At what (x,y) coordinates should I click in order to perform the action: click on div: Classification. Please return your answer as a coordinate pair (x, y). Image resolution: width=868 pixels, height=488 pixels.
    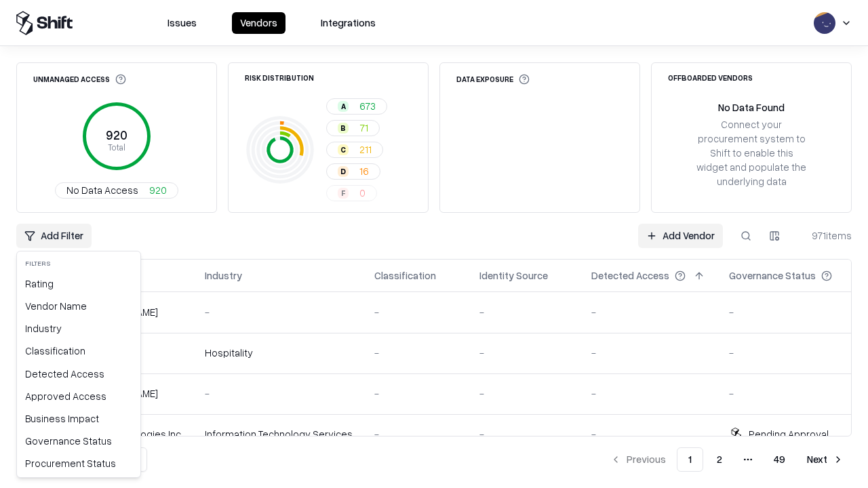
    Looking at the image, I should click on (78, 350).